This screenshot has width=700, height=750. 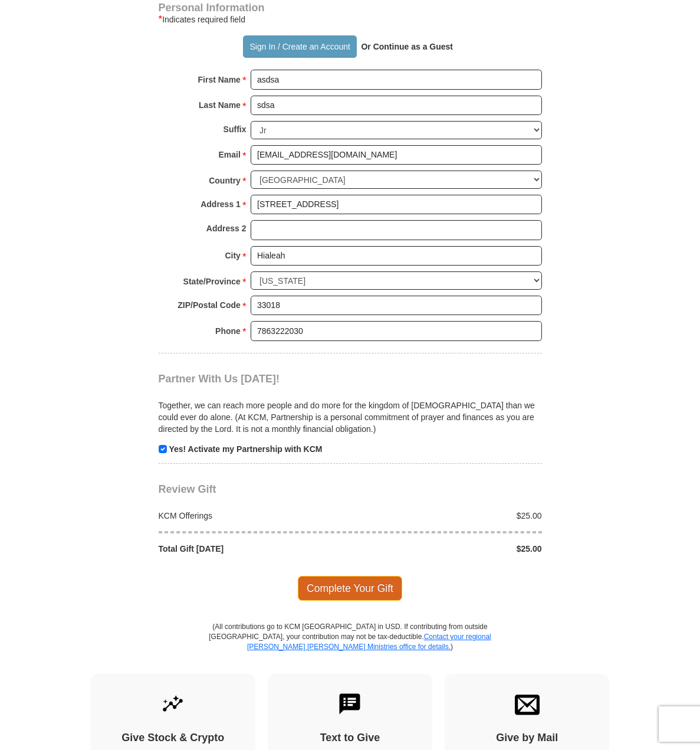 What do you see at coordinates (350, 738) in the screenshot?
I see `h4: Text to Give` at bounding box center [350, 738].